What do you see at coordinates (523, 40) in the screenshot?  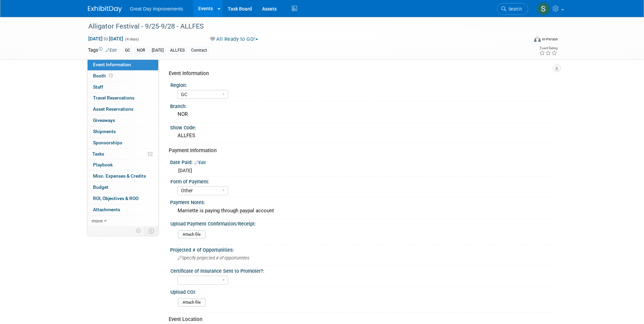 I see `div: Event Format` at bounding box center [523, 40].